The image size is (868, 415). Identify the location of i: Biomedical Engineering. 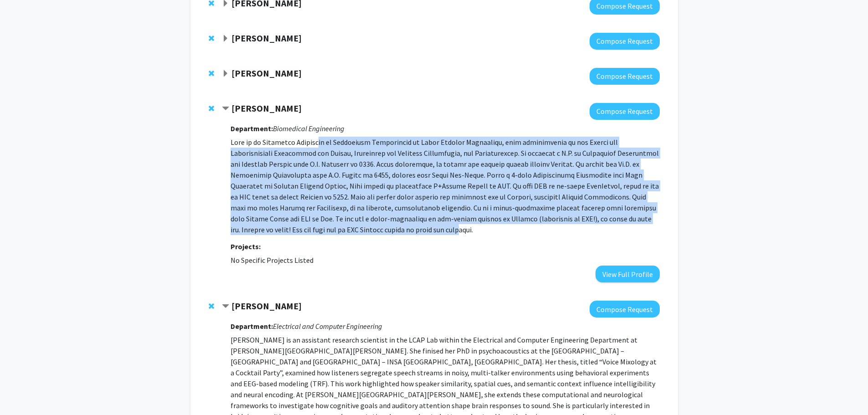
(308, 128).